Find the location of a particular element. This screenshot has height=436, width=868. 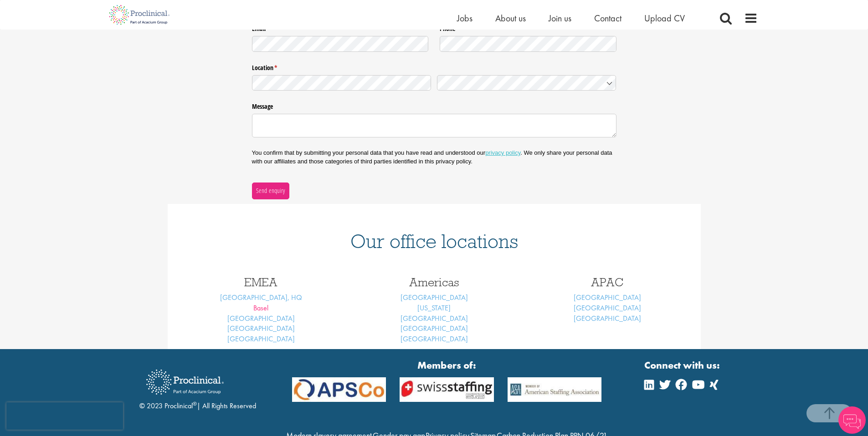

span: Jobs is located at coordinates (465, 18).